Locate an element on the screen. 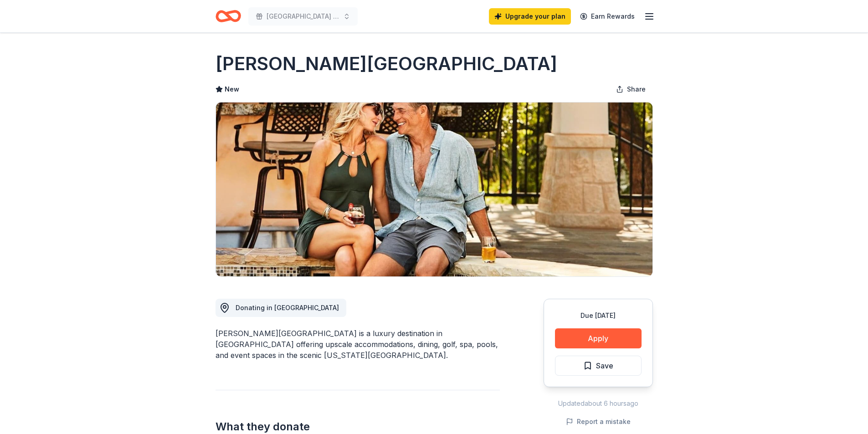 This screenshot has width=868, height=434. a: Upgrade your plan is located at coordinates (530, 17).